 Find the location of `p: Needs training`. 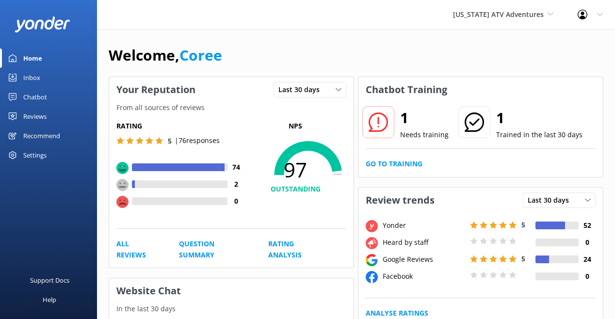

p: Needs training is located at coordinates (425, 135).